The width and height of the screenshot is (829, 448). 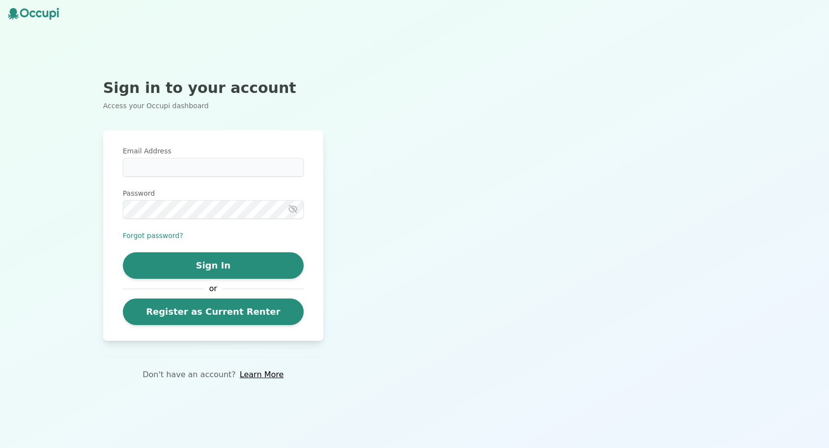 I want to click on a: Learn More, so click(x=262, y=375).